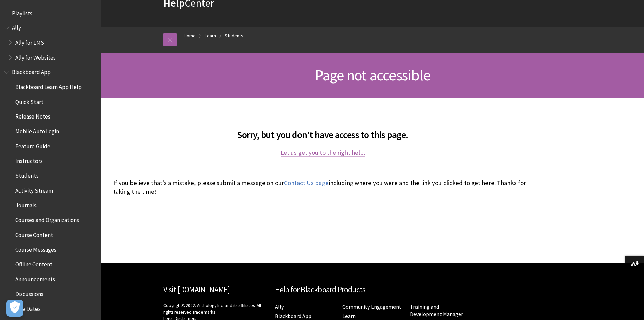 This screenshot has width=644, height=320. What do you see at coordinates (437, 310) in the screenshot?
I see `a: Training and Development Manager` at bounding box center [437, 310].